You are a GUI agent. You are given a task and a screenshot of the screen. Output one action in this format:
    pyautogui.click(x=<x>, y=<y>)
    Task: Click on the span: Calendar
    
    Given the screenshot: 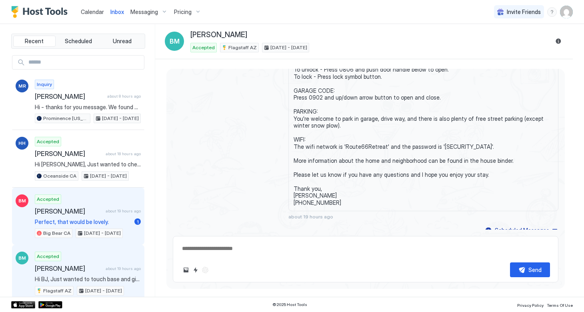 What is the action you would take?
    pyautogui.click(x=92, y=12)
    